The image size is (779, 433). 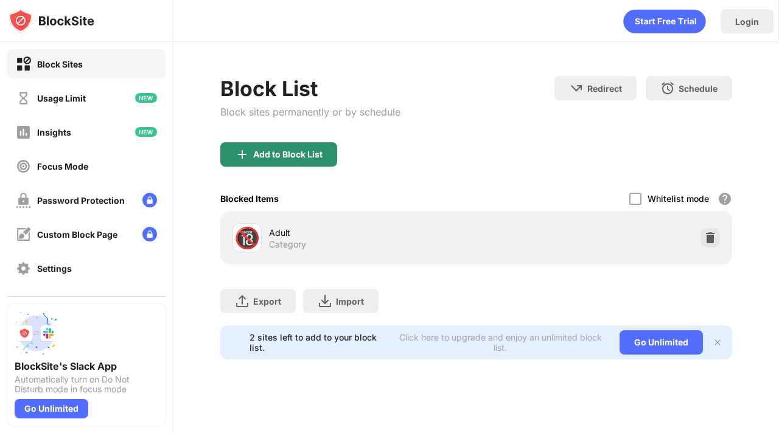 I want to click on div: Import, so click(x=350, y=301).